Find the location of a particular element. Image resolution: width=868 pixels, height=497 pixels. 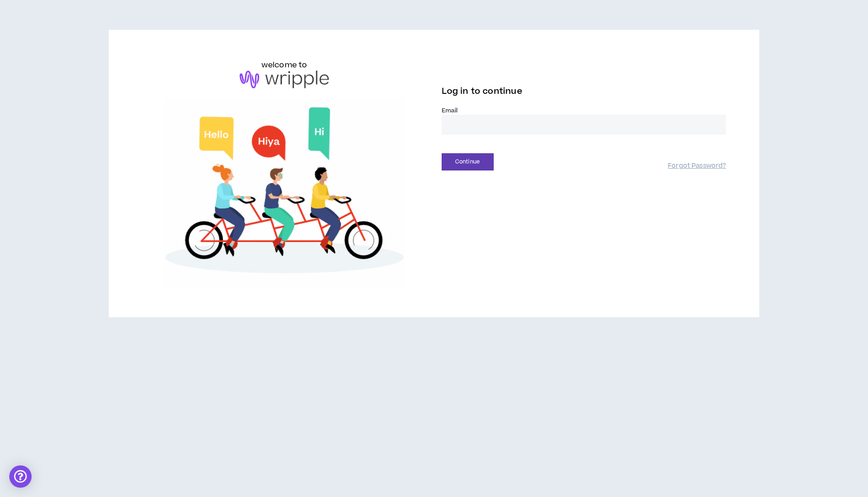

div: Open Intercom Messenger is located at coordinates (21, 477).